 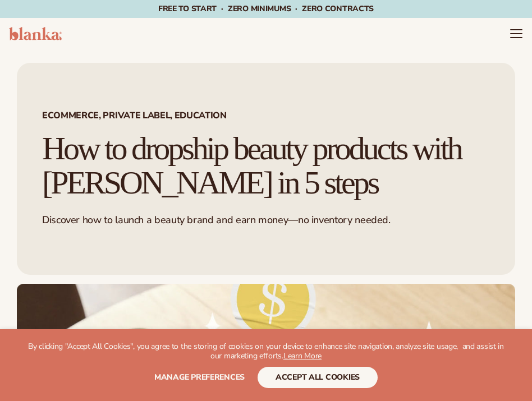 What do you see at coordinates (516, 34) in the screenshot?
I see `summary: Menu` at bounding box center [516, 34].